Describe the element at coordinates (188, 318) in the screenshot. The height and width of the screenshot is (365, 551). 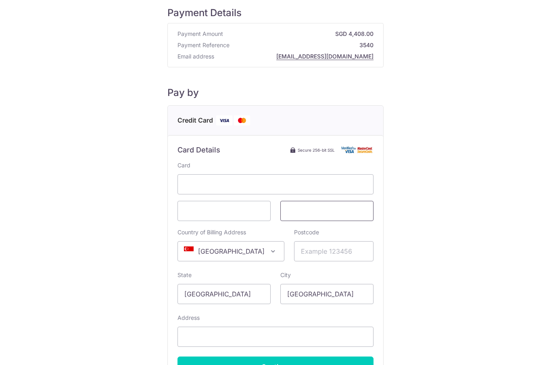
I see `label: Address` at that location.